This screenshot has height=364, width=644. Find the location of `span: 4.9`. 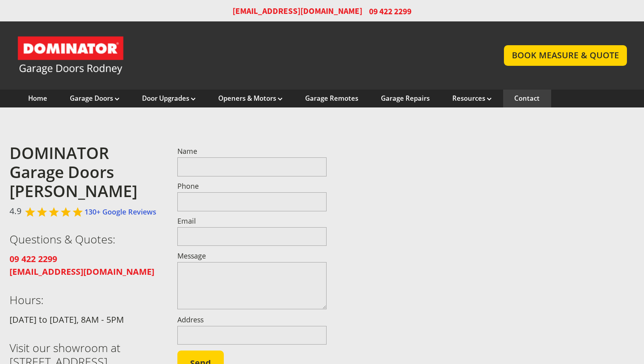

span: 4.9 is located at coordinates (16, 211).